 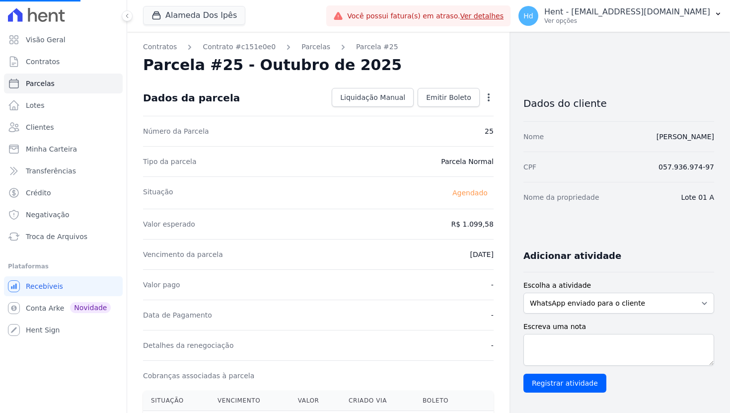 I want to click on a: Recebíveis, so click(x=63, y=286).